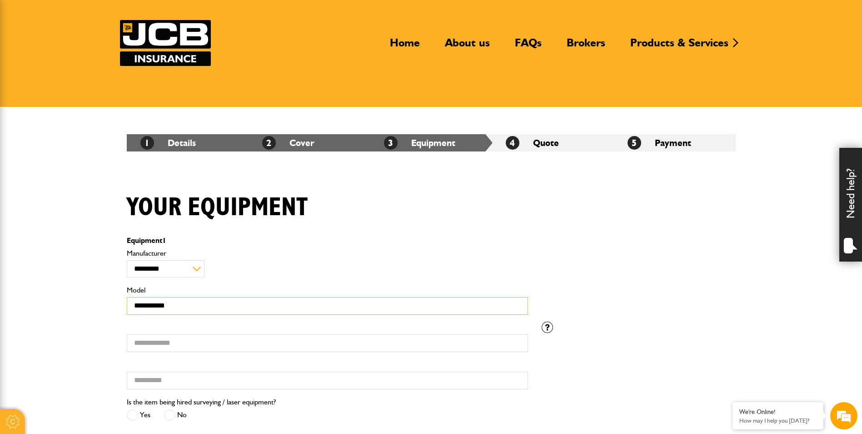 This screenshot has width=862, height=434. What do you see at coordinates (431, 143) in the screenshot?
I see `li: Equipment` at bounding box center [431, 143].